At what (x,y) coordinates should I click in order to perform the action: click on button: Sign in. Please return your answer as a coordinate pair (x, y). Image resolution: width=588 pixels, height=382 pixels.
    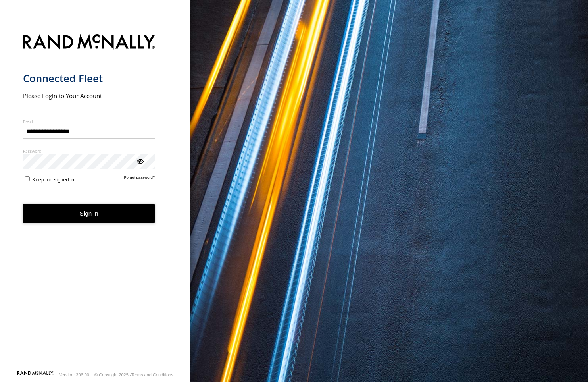
    Looking at the image, I should click on (89, 213).